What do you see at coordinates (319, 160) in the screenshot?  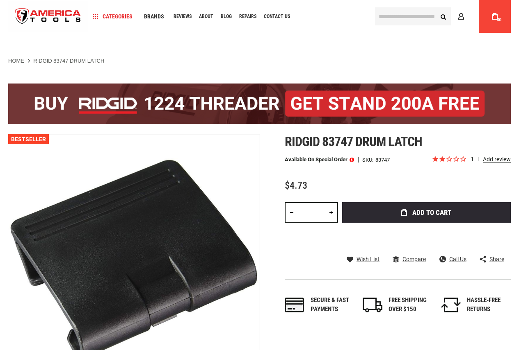 I see `p: Available on Special Order` at bounding box center [319, 160].